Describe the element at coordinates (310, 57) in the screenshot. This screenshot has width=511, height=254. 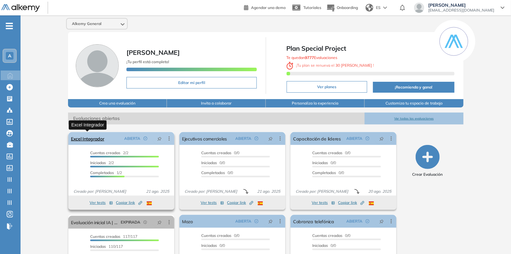
I see `b: 9777` at that location.